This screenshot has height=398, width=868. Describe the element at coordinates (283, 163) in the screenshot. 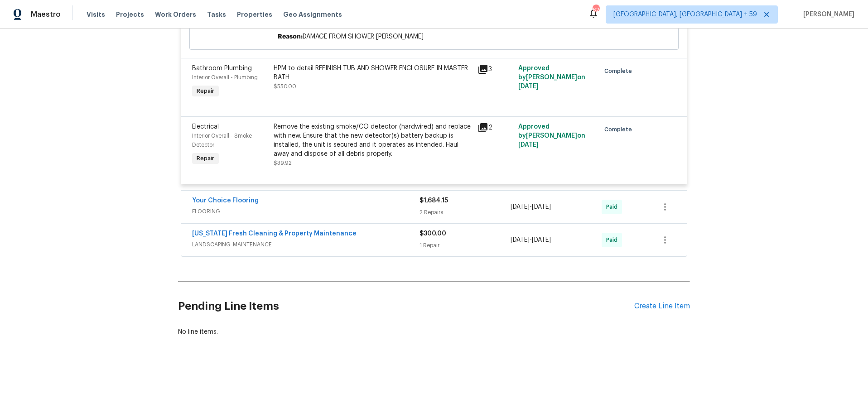

I see `span: $39.92` at that location.